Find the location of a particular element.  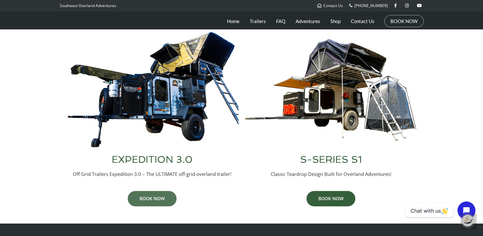

h3: S-SERIES S1 is located at coordinates (331, 159).